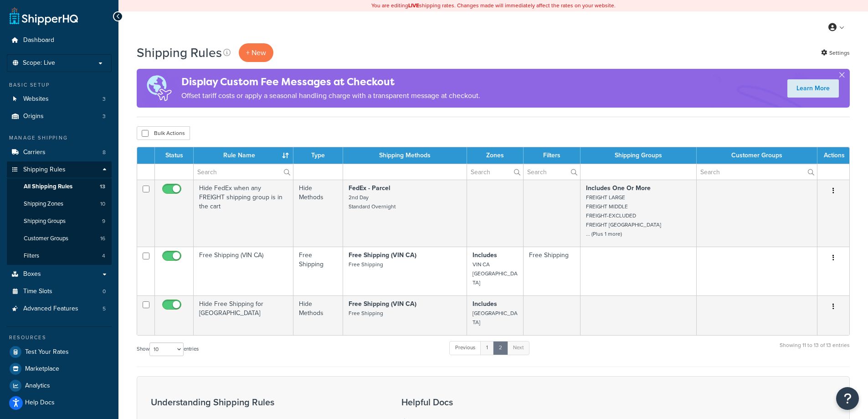 The width and height of the screenshot is (868, 419). Describe the element at coordinates (59, 117) in the screenshot. I see `a: Origins 3` at that location.